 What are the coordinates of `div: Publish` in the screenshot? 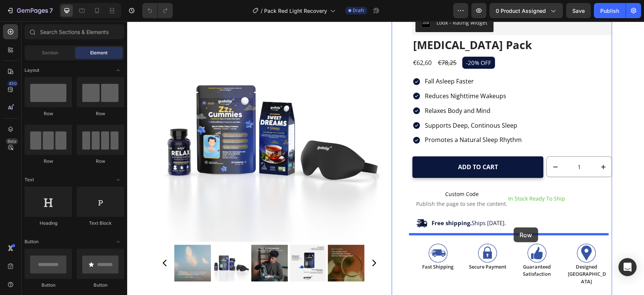 It's located at (610, 11).